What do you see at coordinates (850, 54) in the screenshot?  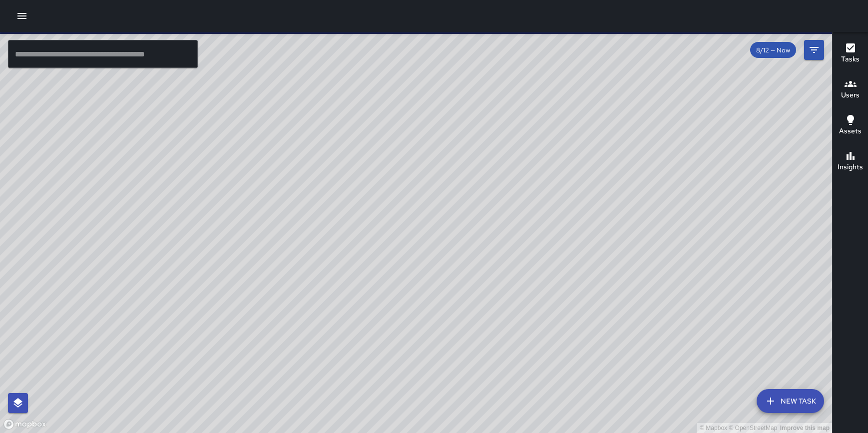 I see `button: Tasks` at bounding box center [850, 54].